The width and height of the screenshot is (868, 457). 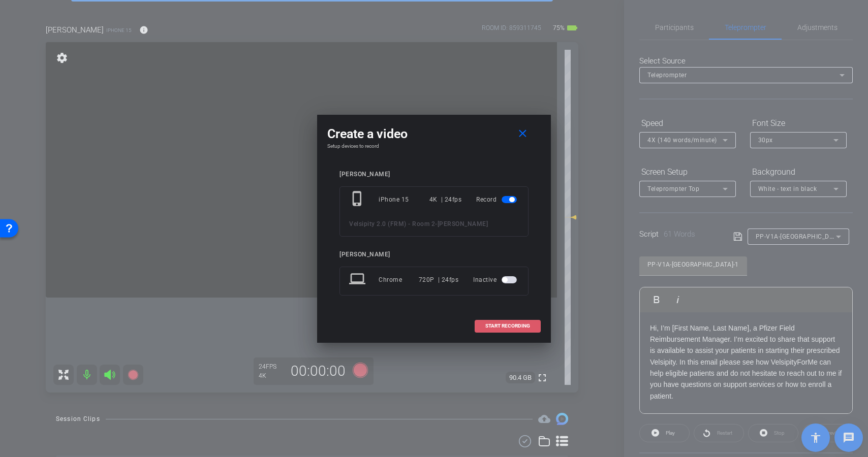 I want to click on div: 720P | 24fps, so click(x=439, y=280).